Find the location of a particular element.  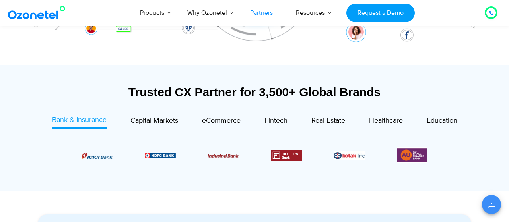

span: Education is located at coordinates (442, 121).